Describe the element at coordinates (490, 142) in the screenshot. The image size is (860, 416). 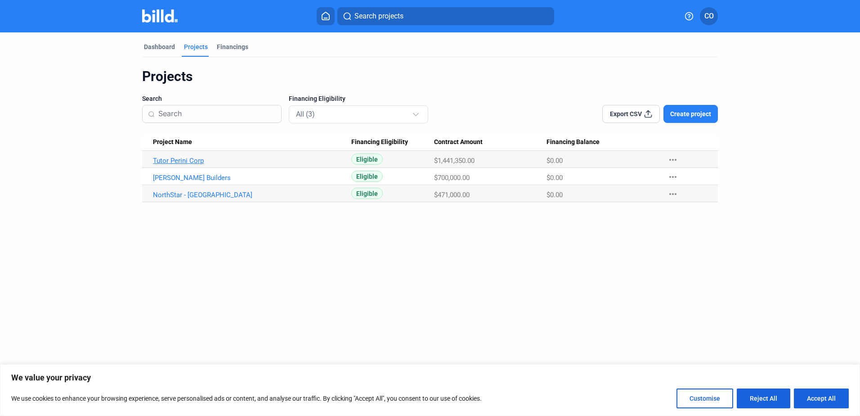
I see `div: Contract Amount` at that location.